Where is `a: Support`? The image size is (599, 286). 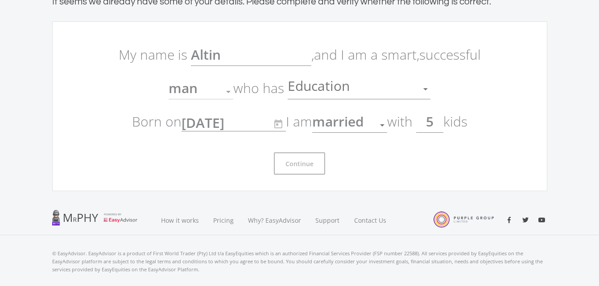 a: Support is located at coordinates (327, 220).